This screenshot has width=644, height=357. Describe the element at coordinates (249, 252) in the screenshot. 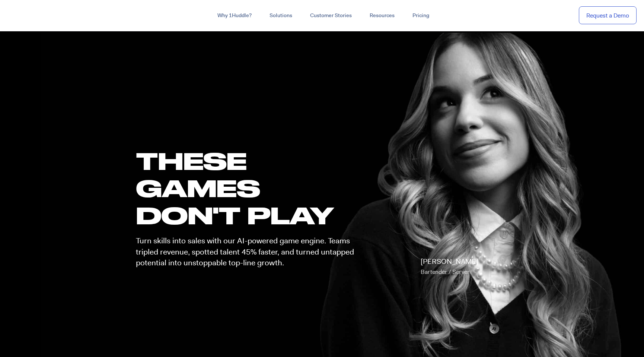

I see `p: Turn skills into sales with our AI-powered game engine. Teams tripled revenue, spotted talent 45%...` at that location.